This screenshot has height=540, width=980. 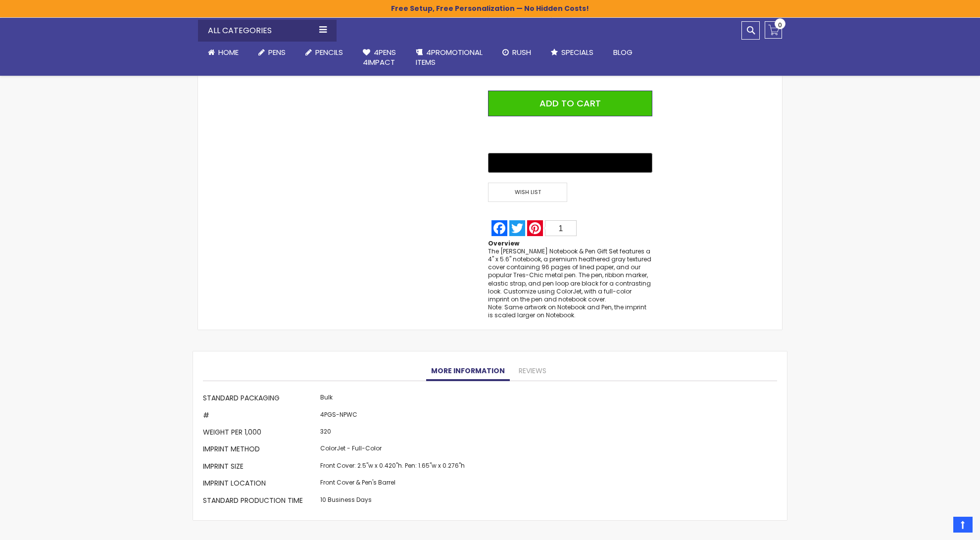 I want to click on span: 0, so click(x=780, y=25).